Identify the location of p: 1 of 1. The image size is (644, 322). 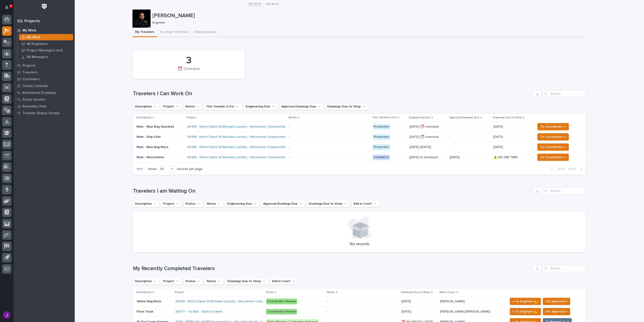
(140, 169).